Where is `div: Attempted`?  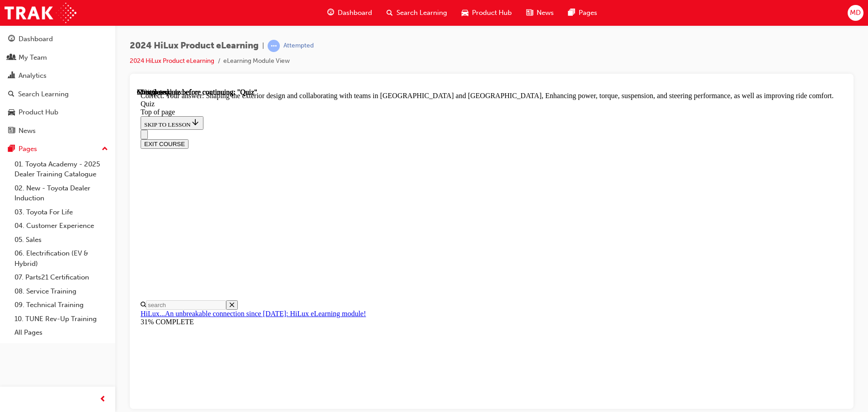
div: Attempted is located at coordinates (298, 45).